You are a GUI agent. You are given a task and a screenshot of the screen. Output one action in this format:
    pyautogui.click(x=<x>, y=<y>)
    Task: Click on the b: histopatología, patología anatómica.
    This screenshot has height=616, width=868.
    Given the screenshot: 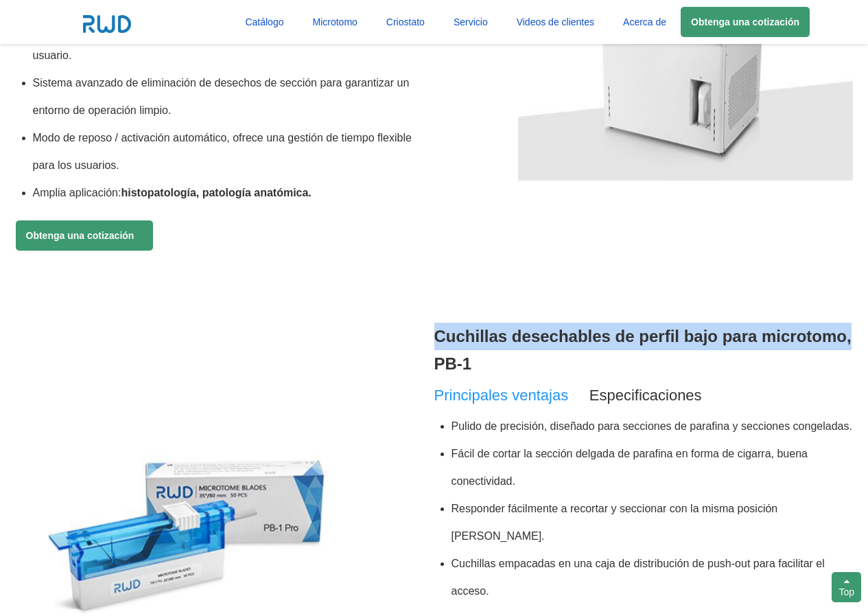 What is the action you would take?
    pyautogui.click(x=215, y=193)
    